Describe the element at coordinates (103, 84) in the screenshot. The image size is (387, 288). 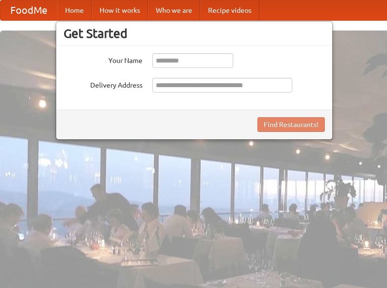
I see `label: Delivery Address` at that location.